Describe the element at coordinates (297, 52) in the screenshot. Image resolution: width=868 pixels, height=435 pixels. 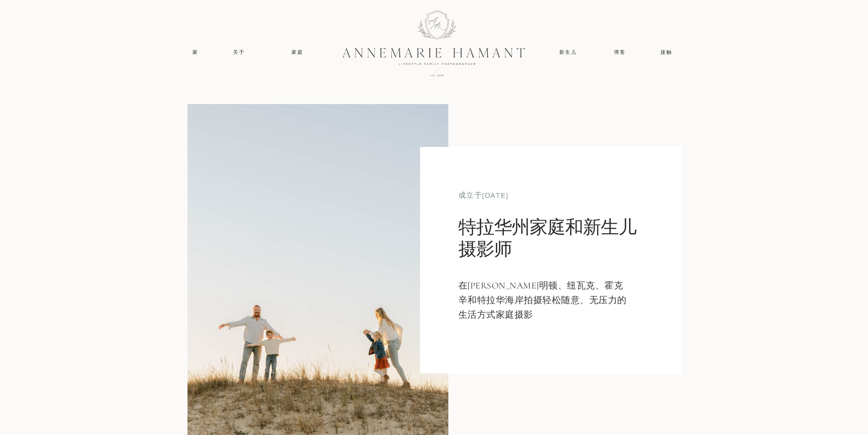
I see `font: 家庭` at that location.